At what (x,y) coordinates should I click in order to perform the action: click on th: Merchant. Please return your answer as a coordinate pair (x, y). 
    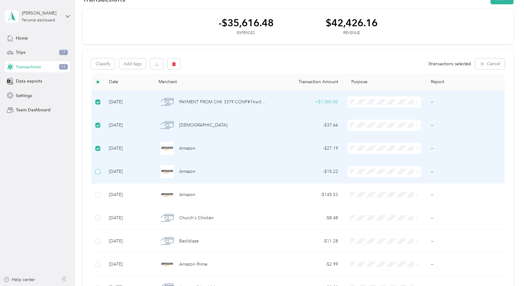
    Looking at the image, I should click on (213, 82).